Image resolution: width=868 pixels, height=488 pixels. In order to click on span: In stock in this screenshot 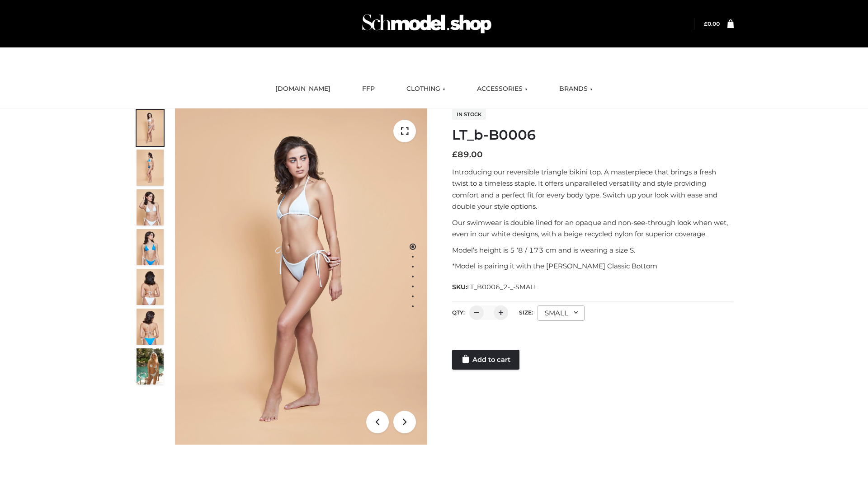, I will do `click(469, 114)`.